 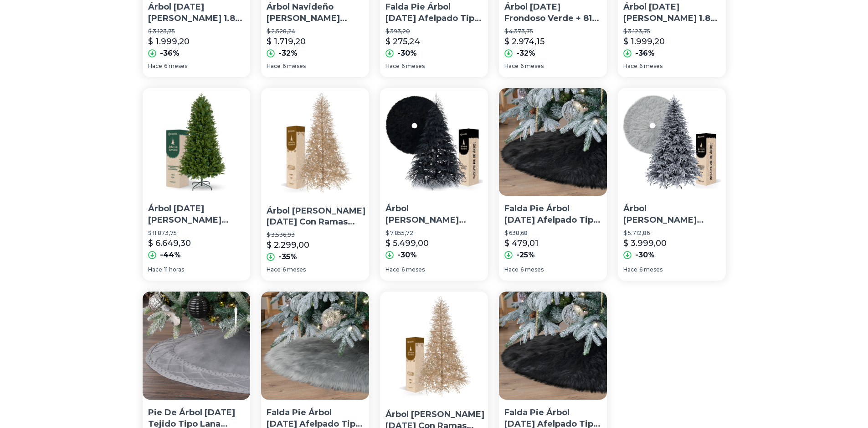 What do you see at coordinates (553, 31) in the screenshot?
I see `p: $ 4.373,75` at bounding box center [553, 31].